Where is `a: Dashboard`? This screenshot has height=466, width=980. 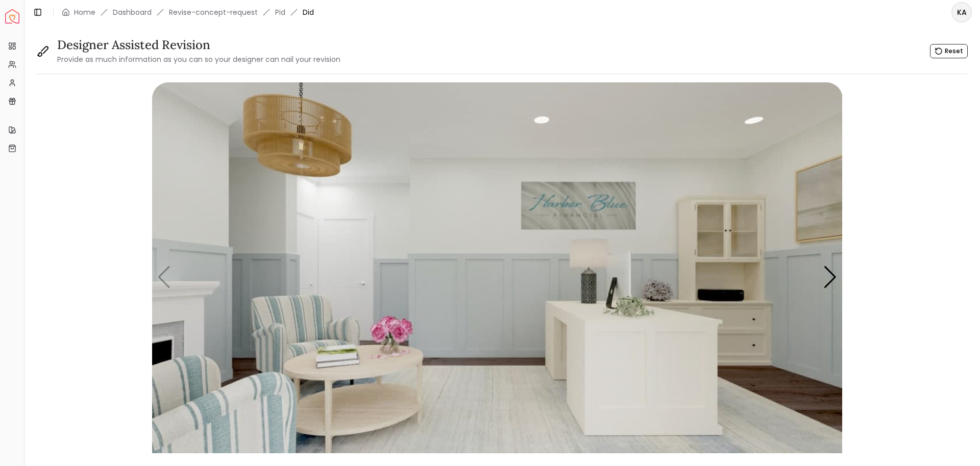 a: Dashboard is located at coordinates (132, 13).